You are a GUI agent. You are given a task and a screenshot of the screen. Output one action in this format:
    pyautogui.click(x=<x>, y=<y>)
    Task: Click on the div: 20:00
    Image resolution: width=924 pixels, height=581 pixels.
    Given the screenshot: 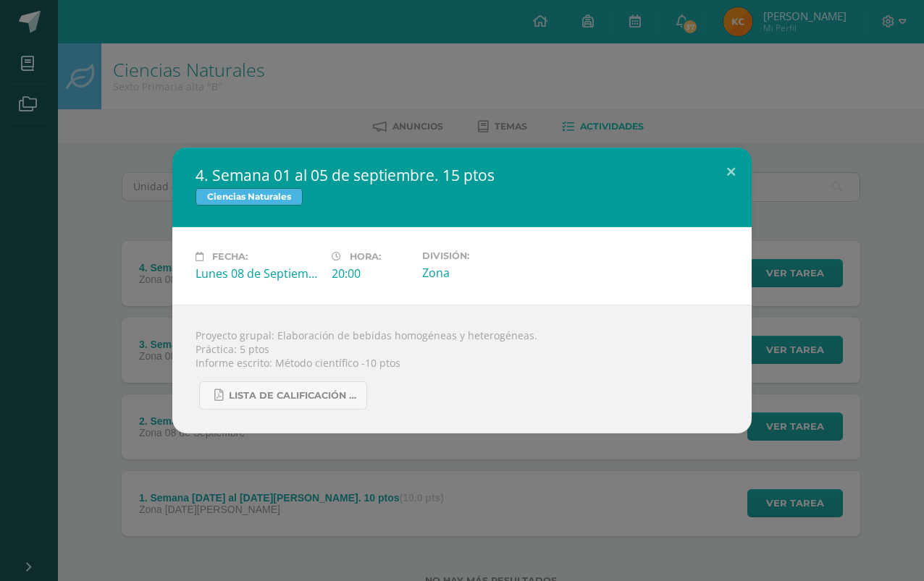 What is the action you would take?
    pyautogui.click(x=371, y=274)
    